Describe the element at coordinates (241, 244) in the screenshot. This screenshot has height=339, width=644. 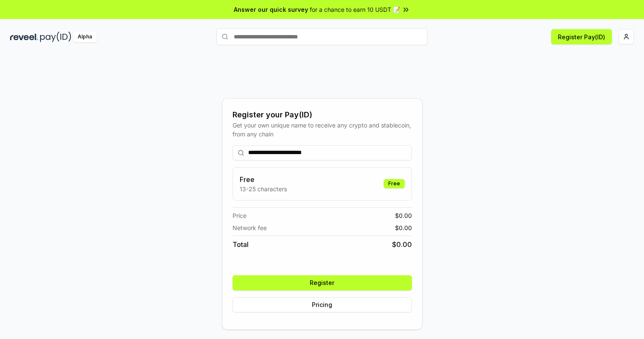
I see `span: Total` at that location.